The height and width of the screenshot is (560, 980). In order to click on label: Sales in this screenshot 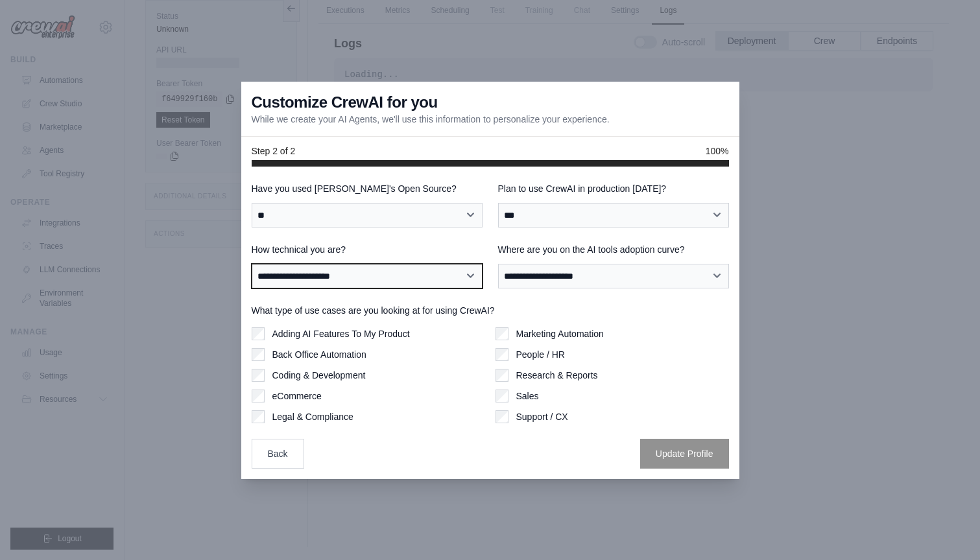, I will do `click(527, 396)`.